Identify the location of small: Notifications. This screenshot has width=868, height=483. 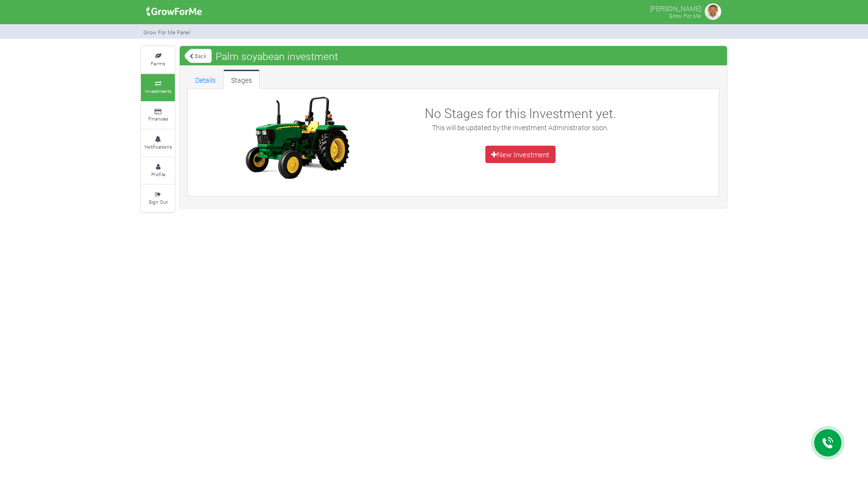
(158, 147).